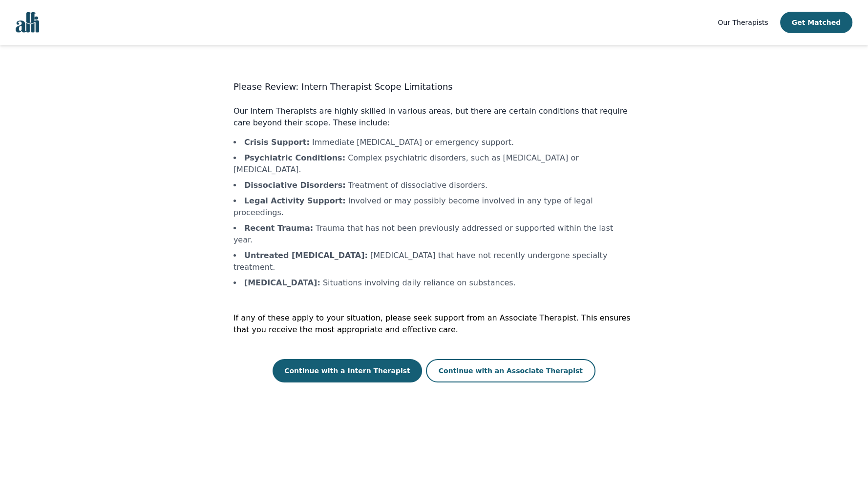 Image resolution: width=868 pixels, height=481 pixels. Describe the element at coordinates (510, 371) in the screenshot. I see `button: Continue with an Associate Therapist` at that location.